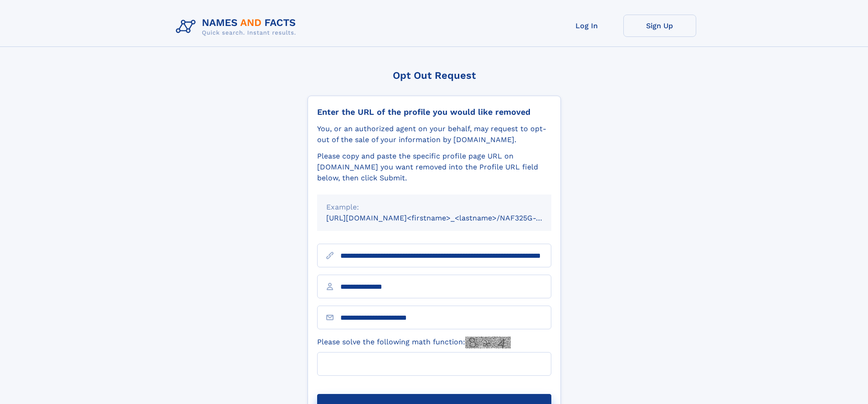 This screenshot has height=404, width=868. What do you see at coordinates (238, 27) in the screenshot?
I see `img: Logo Names and Facts` at bounding box center [238, 27].